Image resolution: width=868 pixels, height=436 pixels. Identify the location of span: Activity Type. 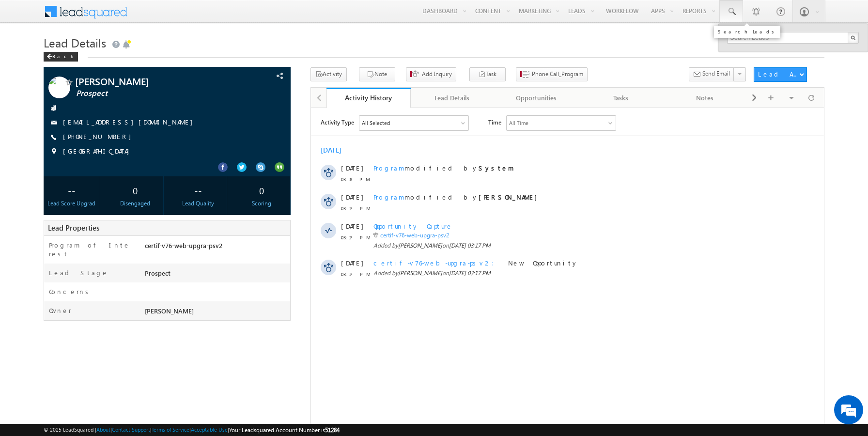
(27, 15).